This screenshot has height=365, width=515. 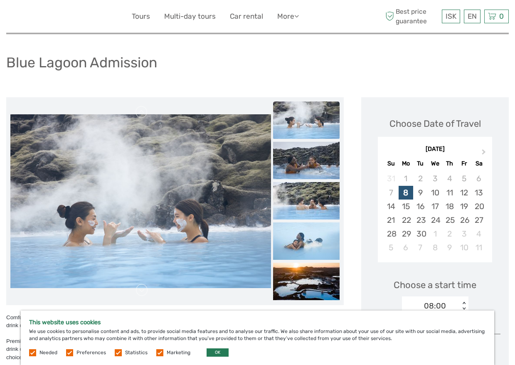 I want to click on div: Choose Monday, September 8th, 2025, so click(x=405, y=192).